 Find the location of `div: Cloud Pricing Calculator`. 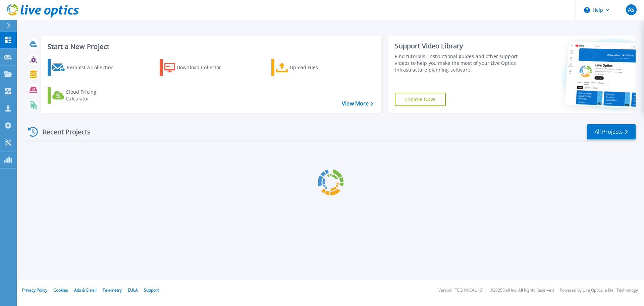

div: Cloud Pricing Calculator is located at coordinates (93, 95).